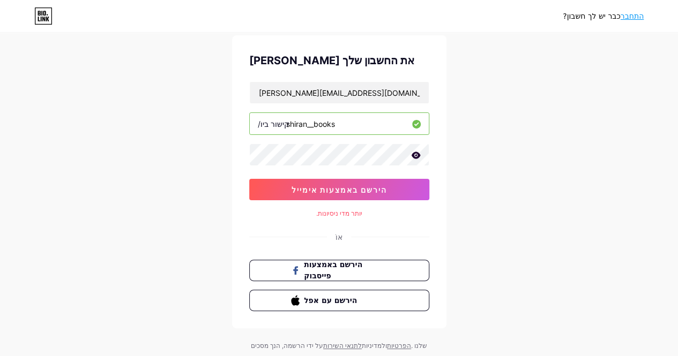 The width and height of the screenshot is (678, 356). Describe the element at coordinates (339, 237) in the screenshot. I see `font: אוֹ` at that location.